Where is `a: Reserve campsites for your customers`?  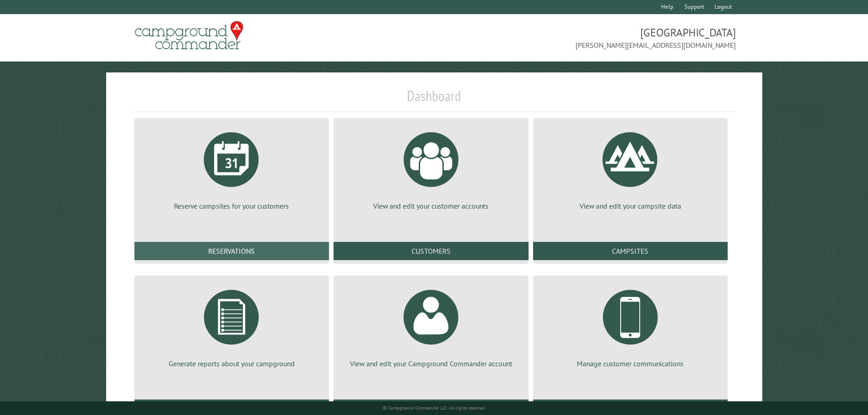 a: Reserve campsites for your customers is located at coordinates (231, 168).